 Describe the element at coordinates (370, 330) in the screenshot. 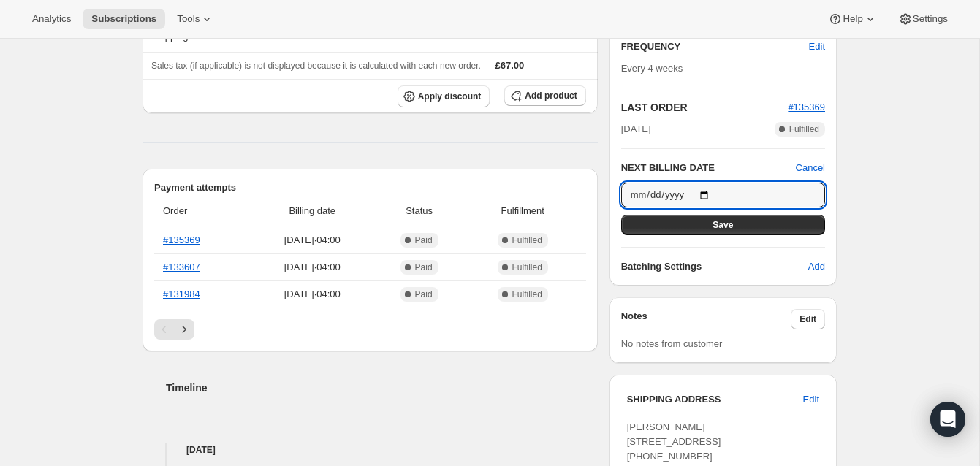

I see `nav: Pagination` at that location.